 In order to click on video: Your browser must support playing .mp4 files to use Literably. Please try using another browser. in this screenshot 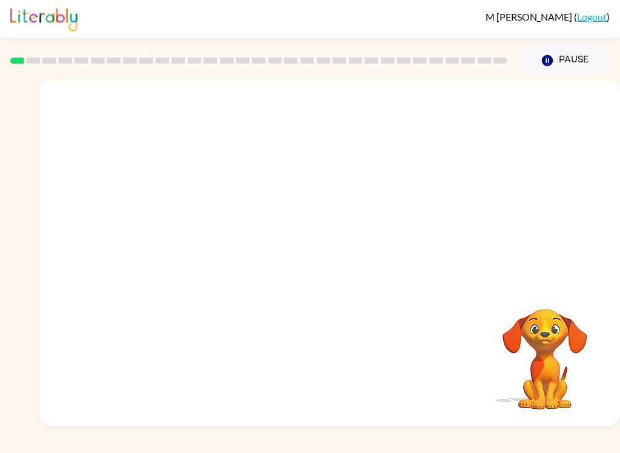, I will do `click(545, 351)`.